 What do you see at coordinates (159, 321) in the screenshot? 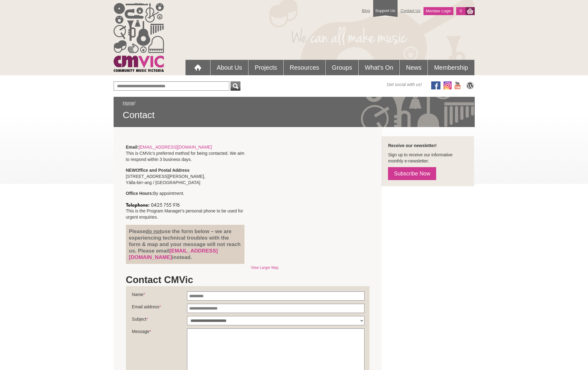
I see `label: Subject` at bounding box center [159, 321].